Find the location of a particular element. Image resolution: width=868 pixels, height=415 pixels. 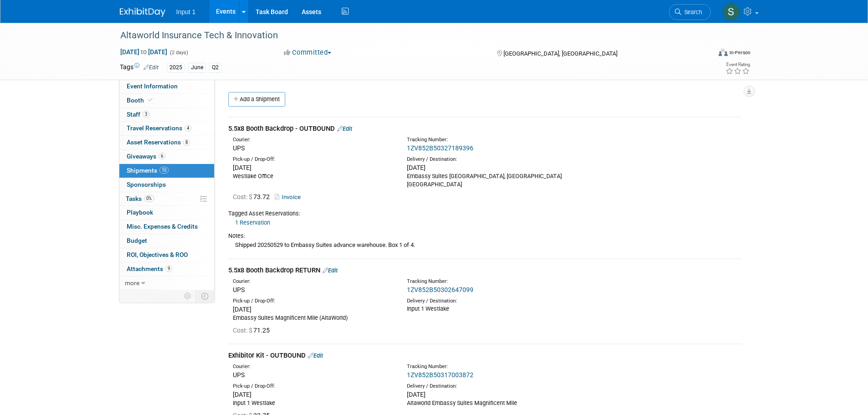

a: Budget is located at coordinates (167, 241).